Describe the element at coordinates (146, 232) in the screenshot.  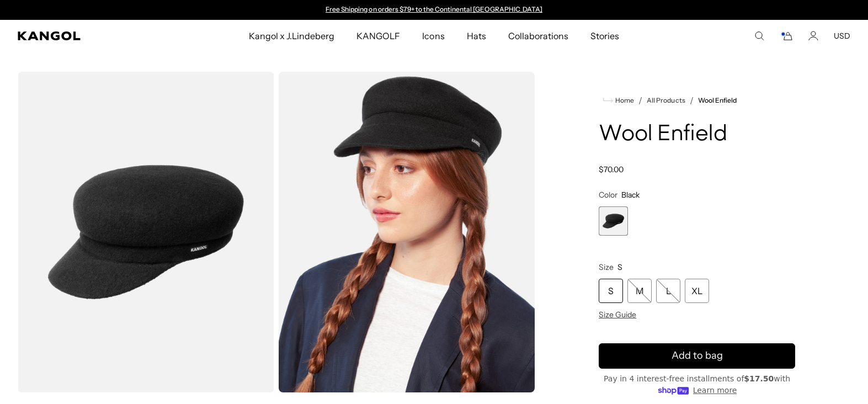
I see `a: color-black` at that location.